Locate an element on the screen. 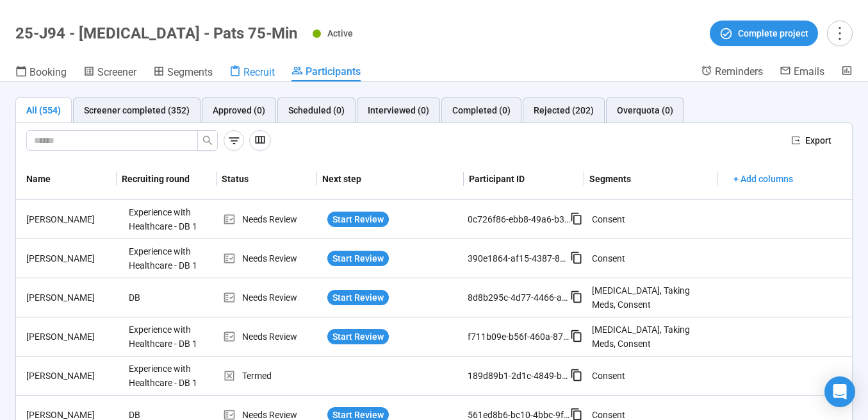 The height and width of the screenshot is (420, 868). span: Segments is located at coordinates (189, 72).